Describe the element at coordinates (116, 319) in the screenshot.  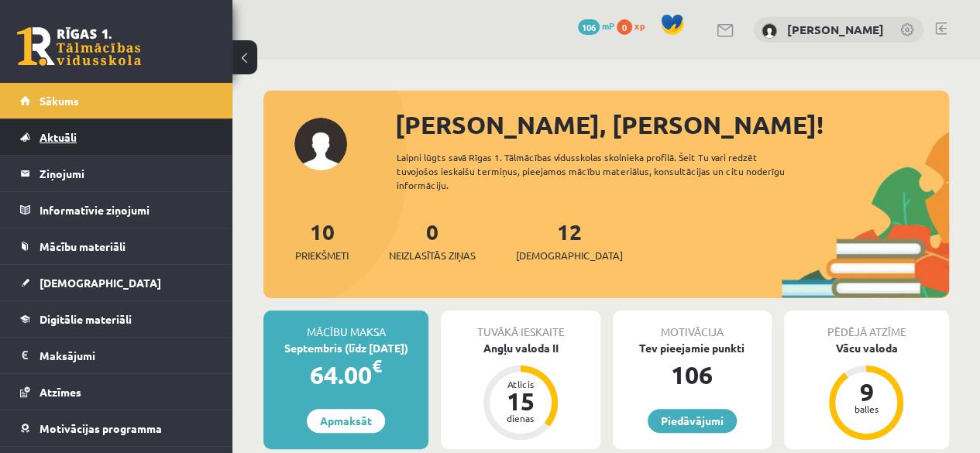
I see `a: Digitālie materiāli` at that location.